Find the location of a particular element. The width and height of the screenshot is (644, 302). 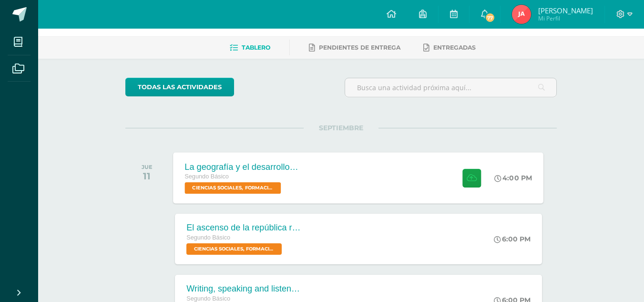

a: Pendientes de entrega is located at coordinates (354, 48).